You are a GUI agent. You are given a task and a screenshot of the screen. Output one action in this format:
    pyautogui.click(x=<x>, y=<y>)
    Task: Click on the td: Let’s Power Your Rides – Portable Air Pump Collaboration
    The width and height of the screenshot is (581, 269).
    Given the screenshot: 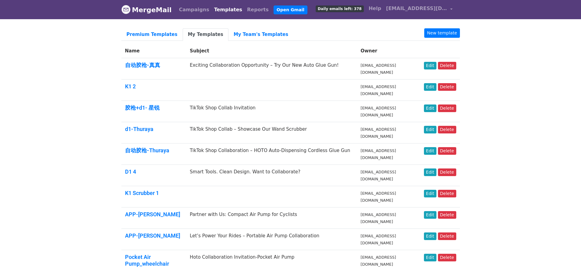 What is the action you would take?
    pyautogui.click(x=271, y=240)
    